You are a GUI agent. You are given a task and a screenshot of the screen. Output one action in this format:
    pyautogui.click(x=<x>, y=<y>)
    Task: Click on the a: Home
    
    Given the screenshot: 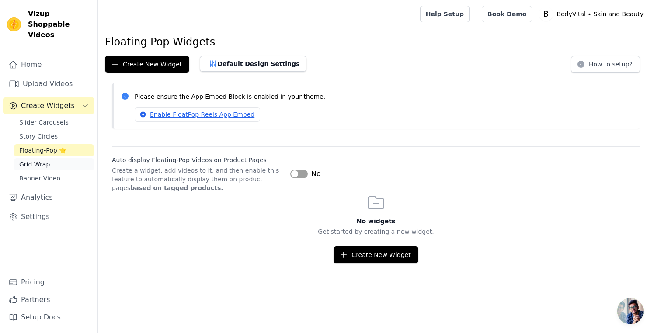 What is the action you would take?
    pyautogui.click(x=49, y=65)
    